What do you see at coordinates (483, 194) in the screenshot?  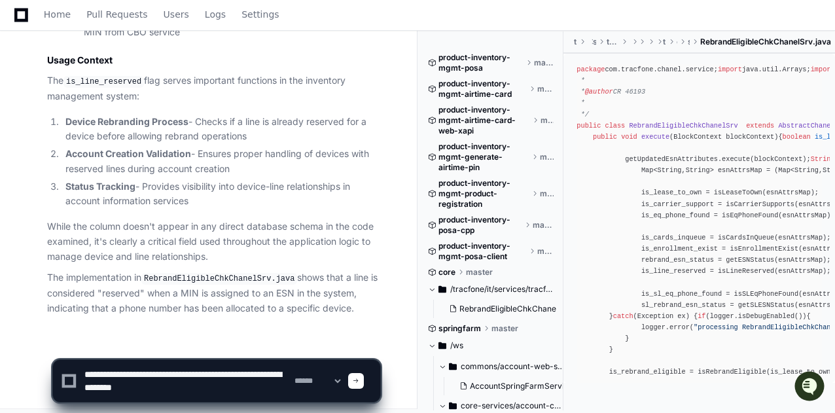 I see `span: product-inventory-mgmt-product-registration` at bounding box center [483, 194].